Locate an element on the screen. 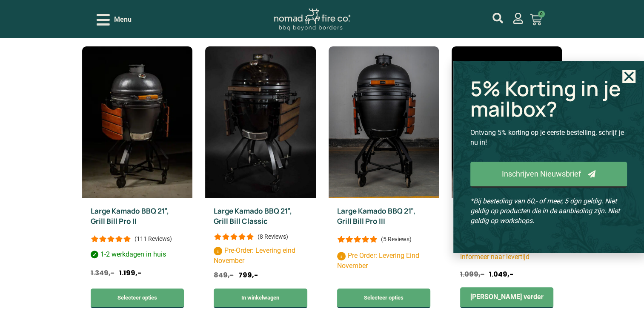  img: Large kamado bbq - Grill Bill Pro 2 is located at coordinates (137, 122).